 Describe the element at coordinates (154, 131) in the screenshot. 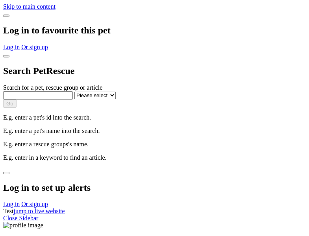

I see `p: E.g. enter a pet's name into the search.` at that location.